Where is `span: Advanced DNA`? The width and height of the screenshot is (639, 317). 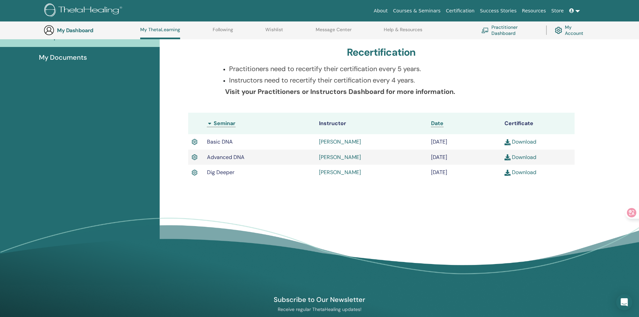
span: Advanced DNA is located at coordinates (226, 157).